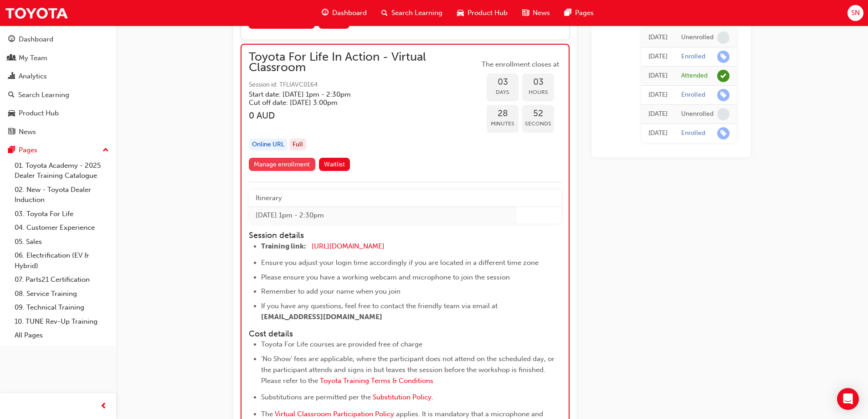  I want to click on span: News, so click(541, 13).